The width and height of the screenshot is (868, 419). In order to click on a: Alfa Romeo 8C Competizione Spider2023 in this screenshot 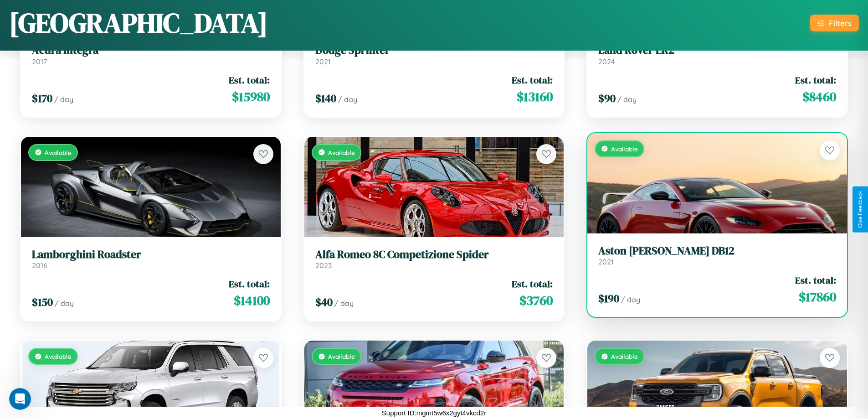, I will do `click(434, 259)`.